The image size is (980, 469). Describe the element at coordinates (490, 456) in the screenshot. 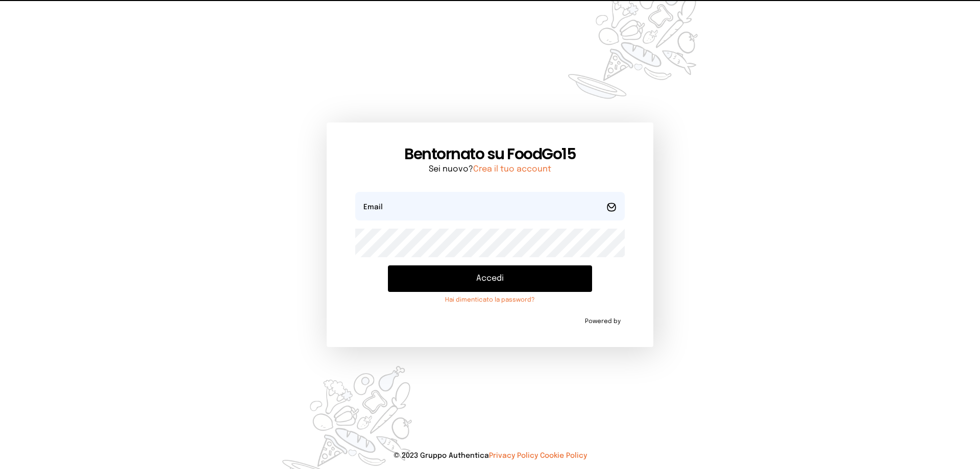

I see `p: © 2023 Gruppo Authentica` at that location.